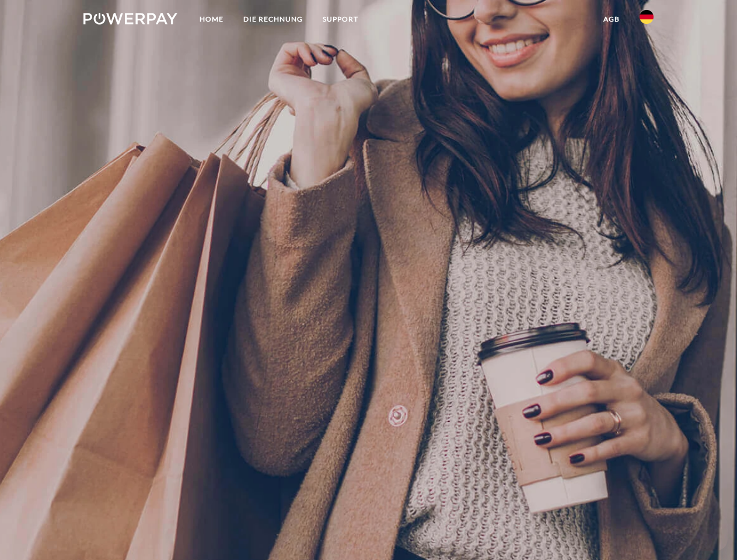 This screenshot has width=737, height=560. What do you see at coordinates (273, 19) in the screenshot?
I see `a: DIE RECHNUNG` at bounding box center [273, 19].